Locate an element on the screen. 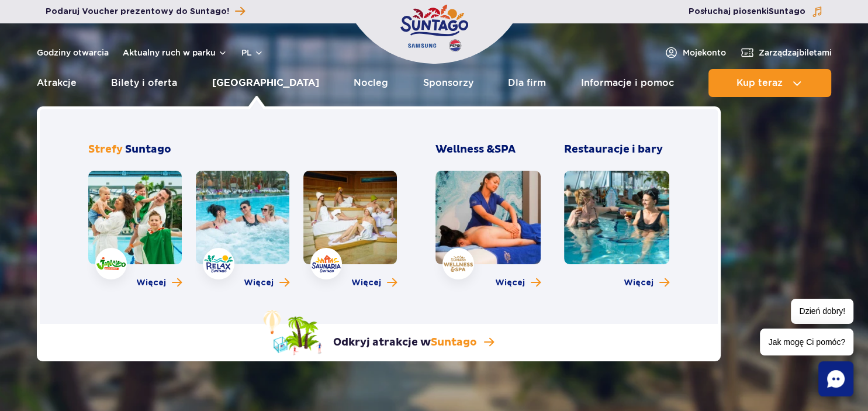  span: Kup teraz is located at coordinates (760, 83).